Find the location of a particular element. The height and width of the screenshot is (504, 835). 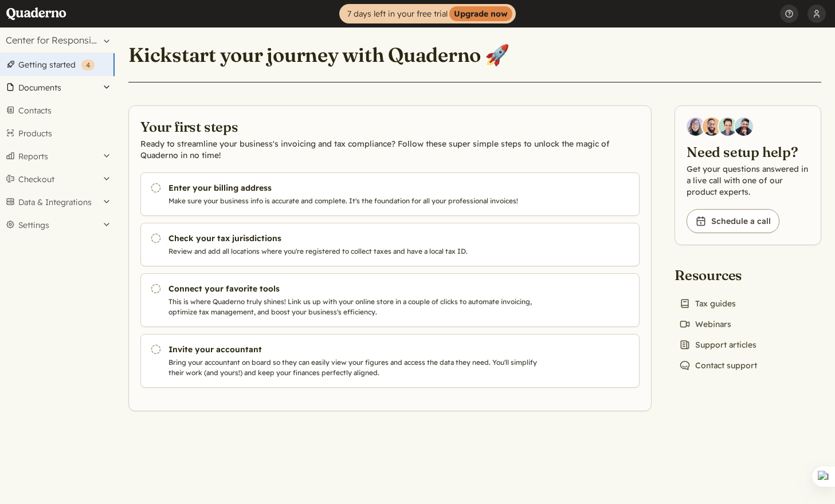

img: Diana Carrasco, Account Executive at Quaderno is located at coordinates (696, 127).